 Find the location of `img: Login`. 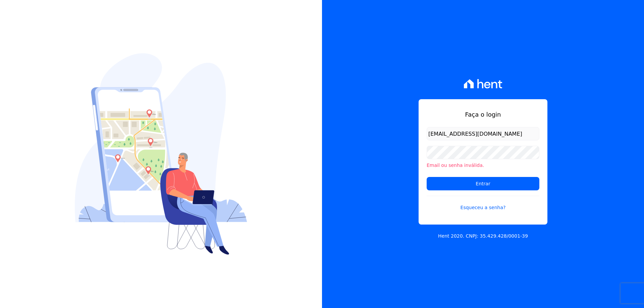

img: Login is located at coordinates (161, 154).